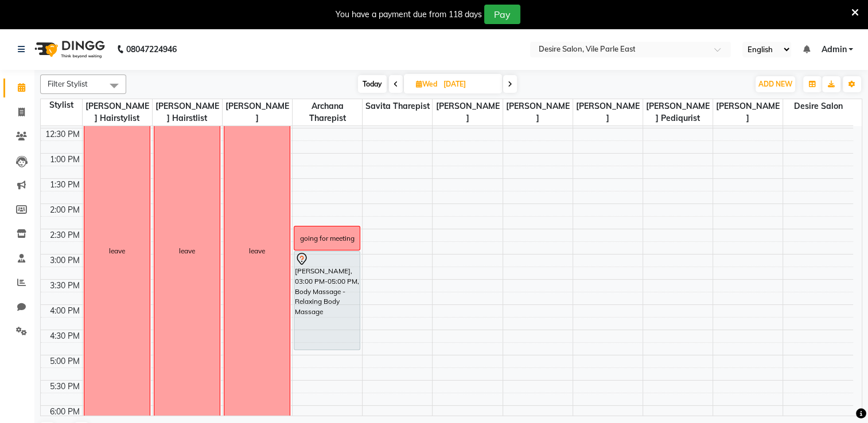  Describe the element at coordinates (397, 106) in the screenshot. I see `span: savita Tharepist` at that location.